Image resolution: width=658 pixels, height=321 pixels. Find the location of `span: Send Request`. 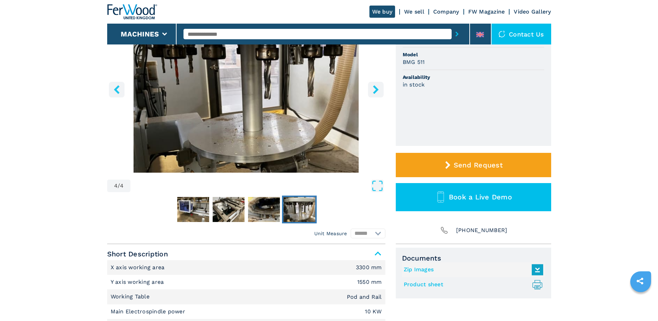

span: Send Request is located at coordinates (478, 165).